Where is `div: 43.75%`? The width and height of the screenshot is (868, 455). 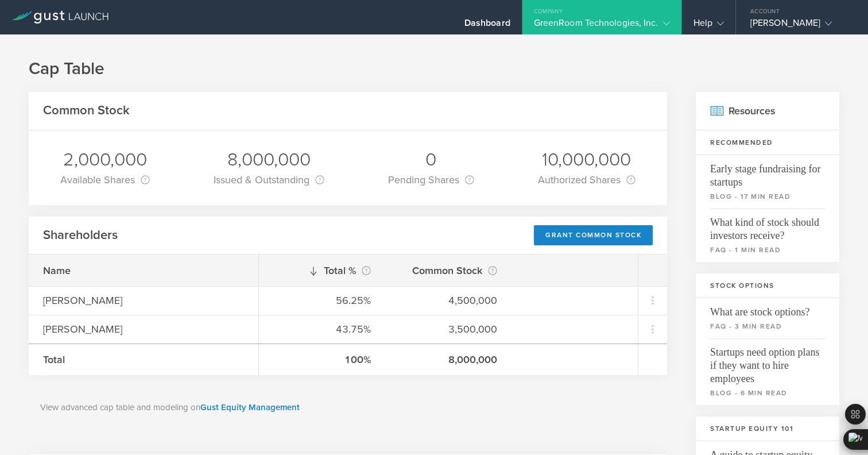 div: 43.75% is located at coordinates (322, 329).